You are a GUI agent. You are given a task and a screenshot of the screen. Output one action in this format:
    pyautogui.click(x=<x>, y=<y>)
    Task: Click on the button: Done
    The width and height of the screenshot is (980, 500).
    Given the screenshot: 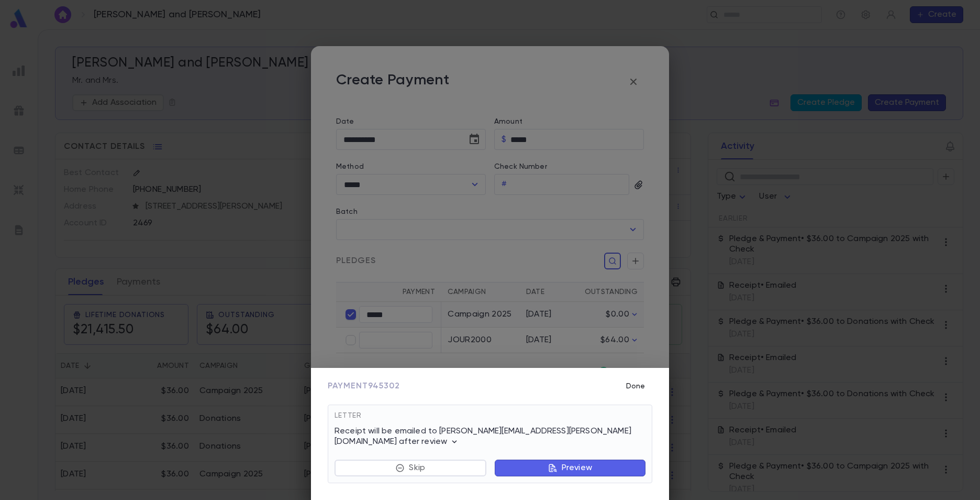 What is the action you would take?
    pyautogui.click(x=635, y=386)
    